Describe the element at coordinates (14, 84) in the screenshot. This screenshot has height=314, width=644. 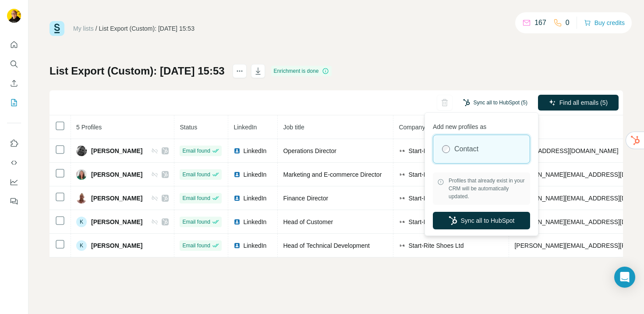
I see `button: Enrich CSV` at that location.